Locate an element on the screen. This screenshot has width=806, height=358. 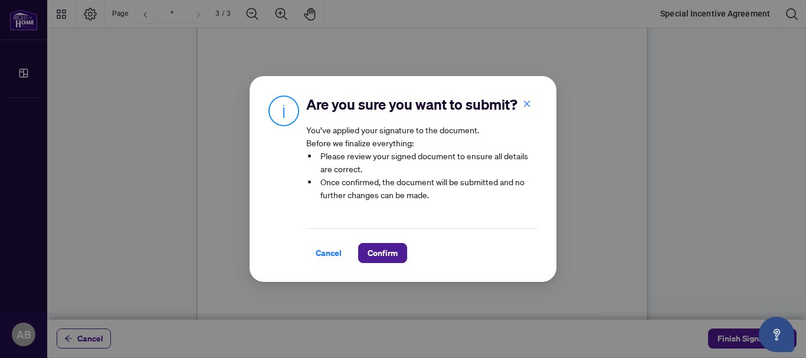
button: Cancel is located at coordinates (329, 253).